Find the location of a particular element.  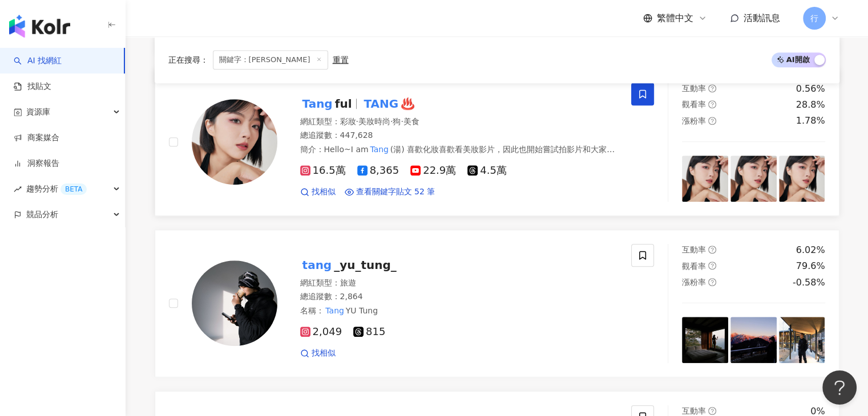

div: 6.02% is located at coordinates (810, 250).